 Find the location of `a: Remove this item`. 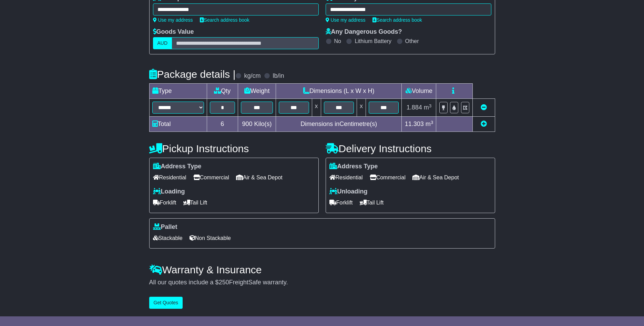

a: Remove this item is located at coordinates (484, 107).